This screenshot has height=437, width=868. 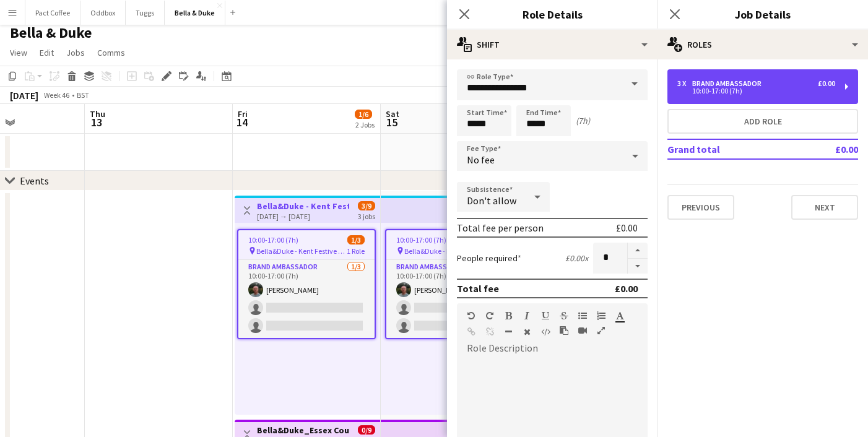 What do you see at coordinates (582, 121) in the screenshot?
I see `div: (7h)` at bounding box center [582, 121].